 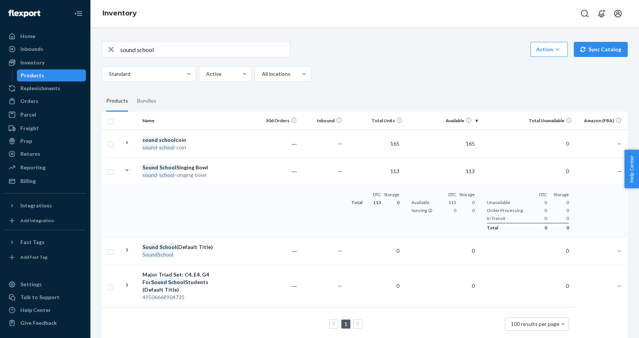 What do you see at coordinates (158, 254) in the screenshot?
I see `em: SoundSchool` at bounding box center [158, 254].